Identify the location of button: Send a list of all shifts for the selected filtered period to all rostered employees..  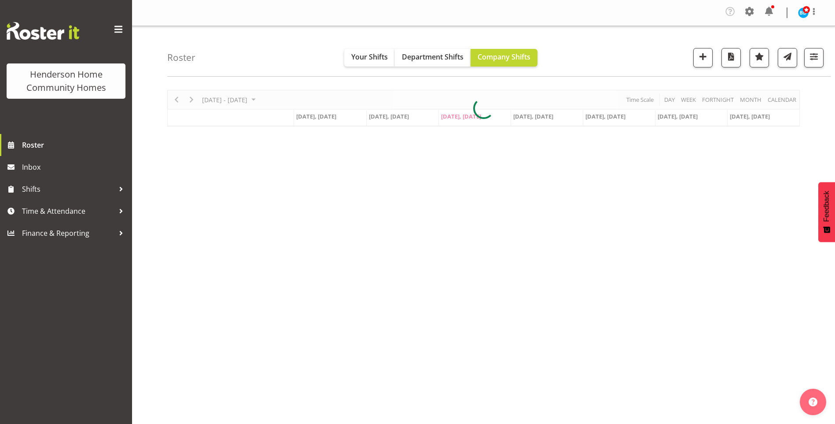
(788, 58).